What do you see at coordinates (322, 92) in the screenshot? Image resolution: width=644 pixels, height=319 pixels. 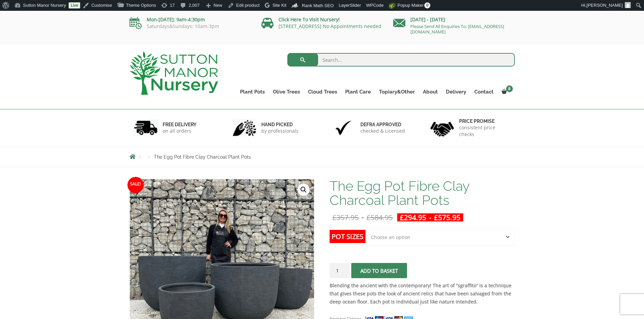 I see `a: Cloud Trees` at bounding box center [322, 92].